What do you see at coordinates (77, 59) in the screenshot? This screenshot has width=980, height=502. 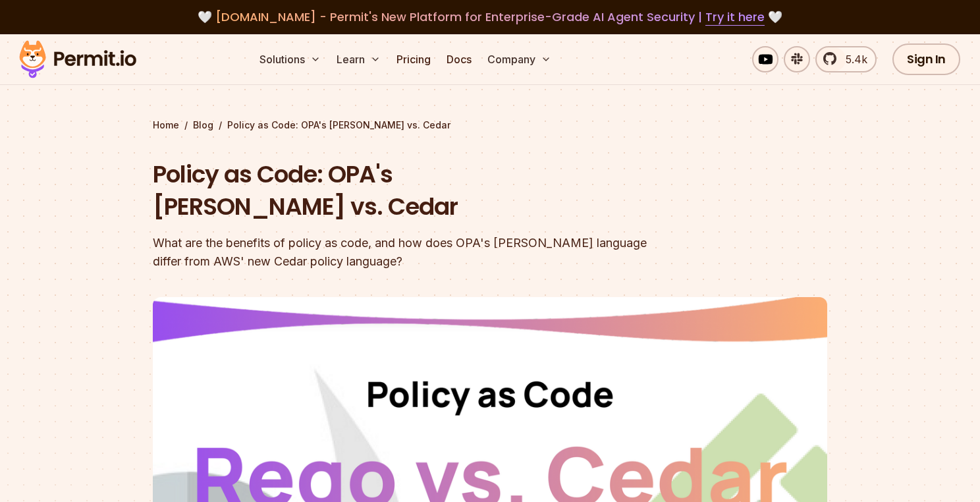 I see `img: Permit logo` at bounding box center [77, 59].